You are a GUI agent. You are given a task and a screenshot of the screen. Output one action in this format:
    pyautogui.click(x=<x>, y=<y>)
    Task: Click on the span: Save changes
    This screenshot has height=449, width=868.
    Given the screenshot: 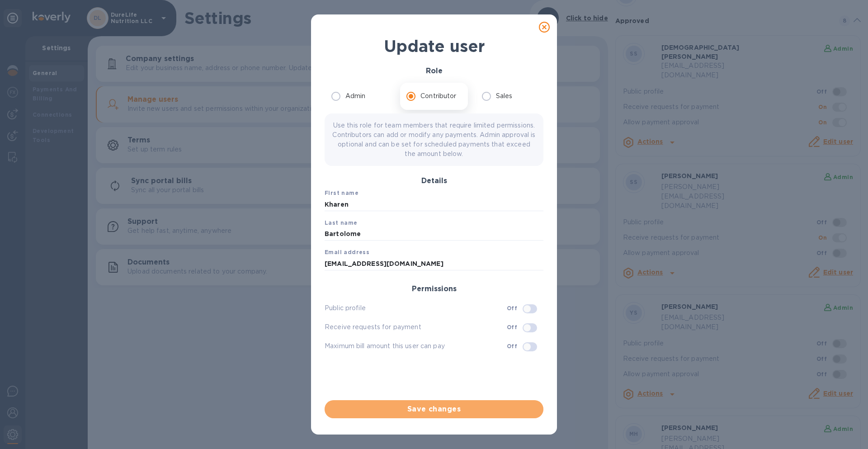 What is the action you would take?
    pyautogui.click(x=434, y=409)
    